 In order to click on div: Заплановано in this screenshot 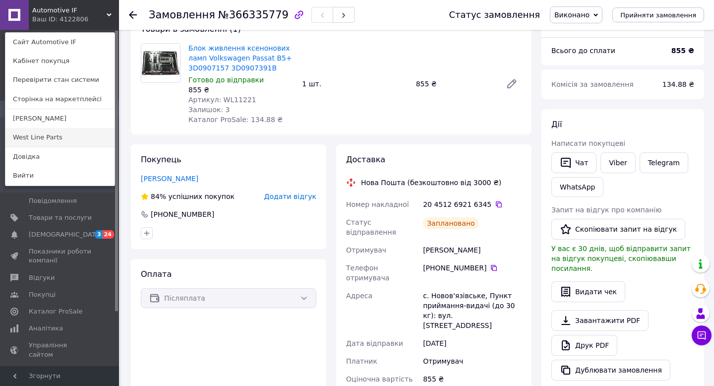, I will do `click(451, 223)`.